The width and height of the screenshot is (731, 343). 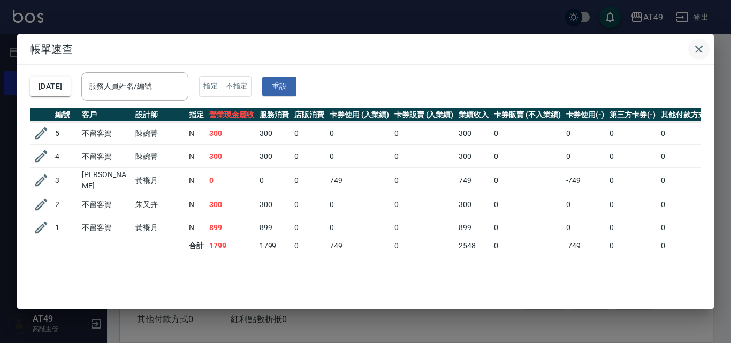 What do you see at coordinates (237, 86) in the screenshot?
I see `button: 不指定` at bounding box center [237, 86].